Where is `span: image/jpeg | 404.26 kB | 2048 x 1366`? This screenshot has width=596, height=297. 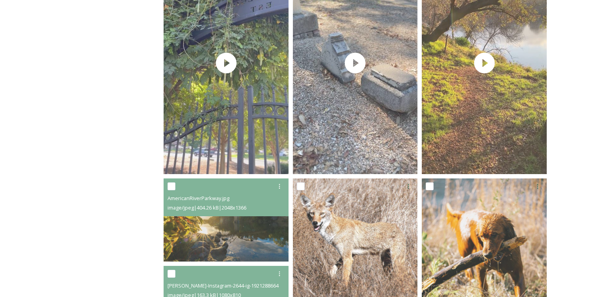 span: image/jpeg | 404.26 kB | 2048 x 1366 is located at coordinates (207, 208).